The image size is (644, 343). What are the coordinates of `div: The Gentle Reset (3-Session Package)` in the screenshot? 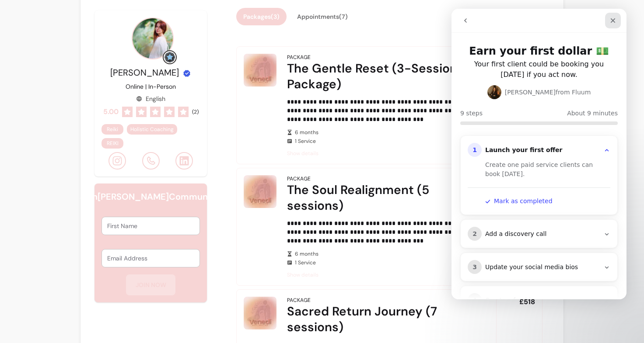 It's located at (379, 76).